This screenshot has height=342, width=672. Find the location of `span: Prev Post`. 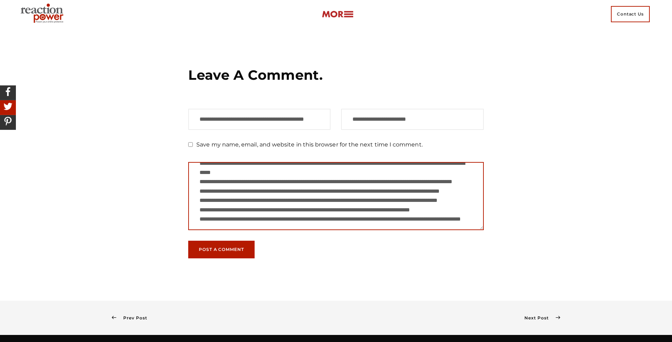

span: Prev Post is located at coordinates (131, 318).